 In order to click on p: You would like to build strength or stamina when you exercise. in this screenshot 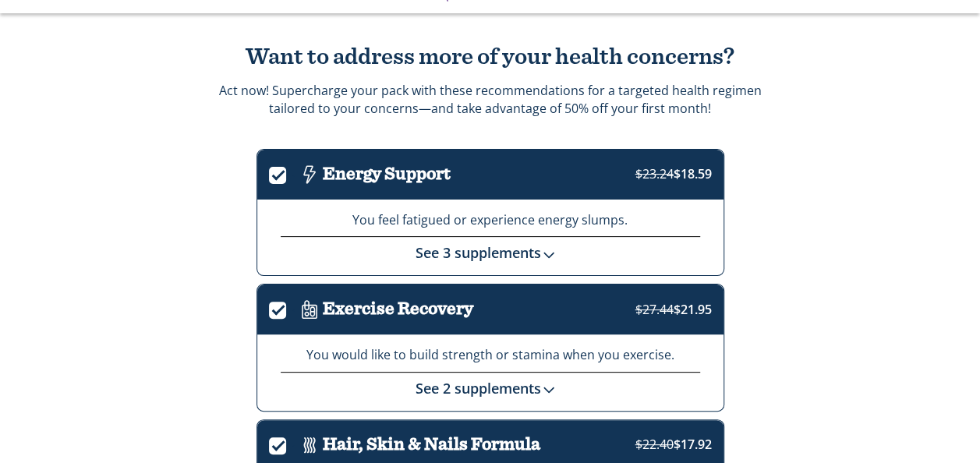, I will do `click(490, 354)`.